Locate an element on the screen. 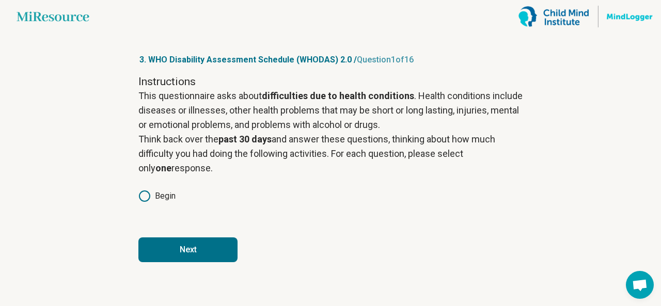  strong: one is located at coordinates (163, 168).